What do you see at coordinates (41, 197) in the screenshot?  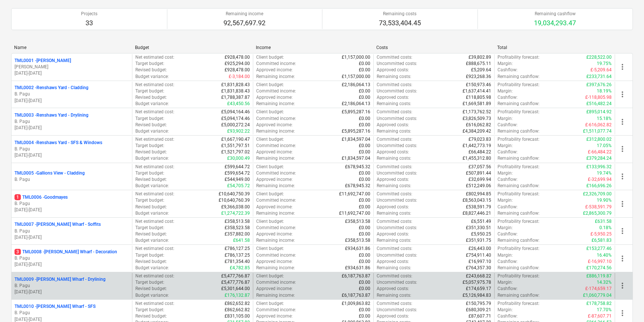 I see `p: TML0006 - Goodmayes` at bounding box center [41, 197].